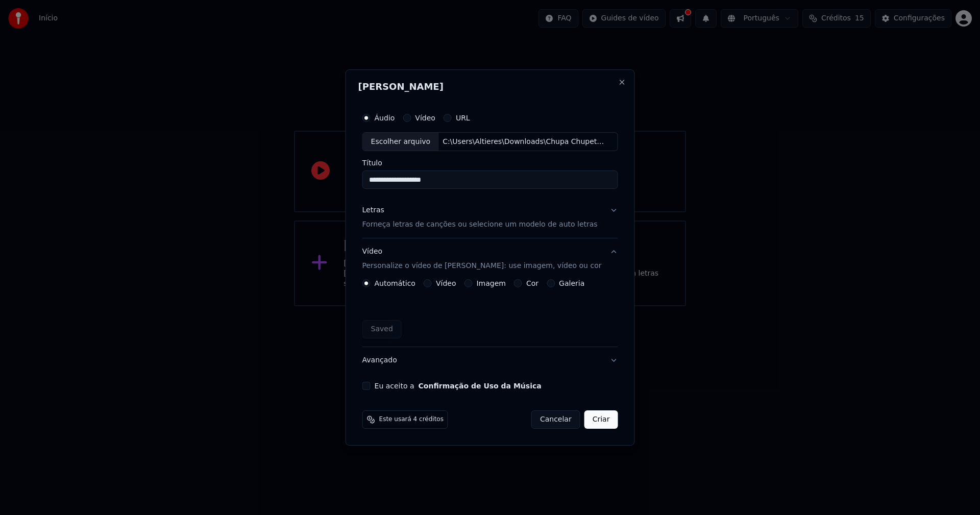 This screenshot has height=515, width=980. I want to click on div: Escolher arquivo, so click(401, 142).